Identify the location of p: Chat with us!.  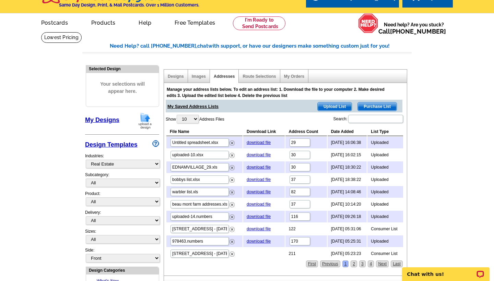
(44, 15).